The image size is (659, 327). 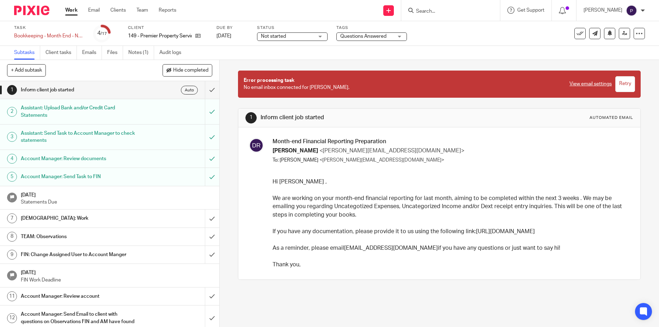 What do you see at coordinates (12, 112) in the screenshot?
I see `div: 2` at bounding box center [12, 112].